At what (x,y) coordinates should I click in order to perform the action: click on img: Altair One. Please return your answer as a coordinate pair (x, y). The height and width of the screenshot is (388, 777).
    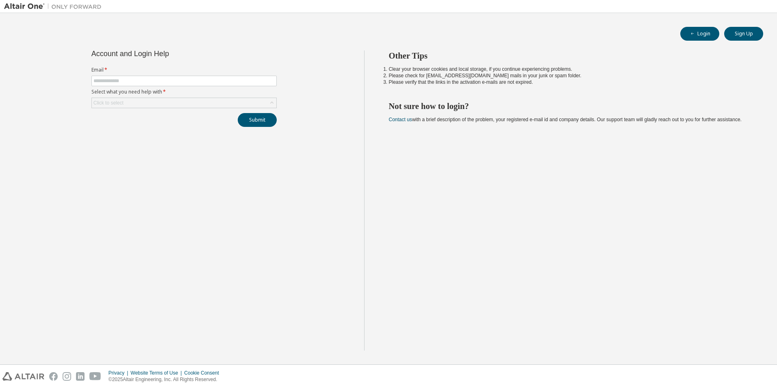
    Looking at the image, I should click on (55, 7).